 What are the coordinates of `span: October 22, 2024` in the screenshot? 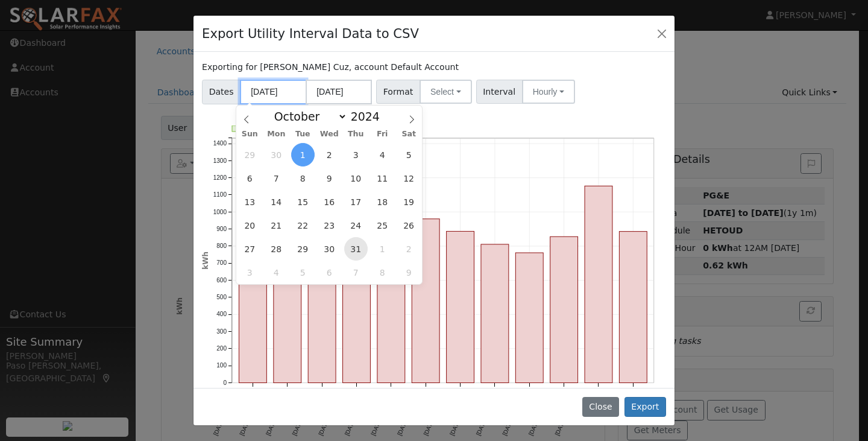 It's located at (302, 225).